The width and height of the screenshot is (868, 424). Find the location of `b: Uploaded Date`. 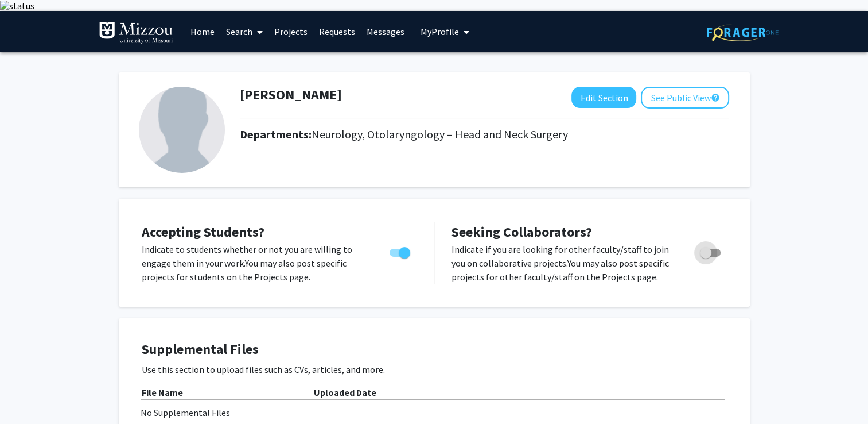

b: Uploaded Date is located at coordinates (345, 392).